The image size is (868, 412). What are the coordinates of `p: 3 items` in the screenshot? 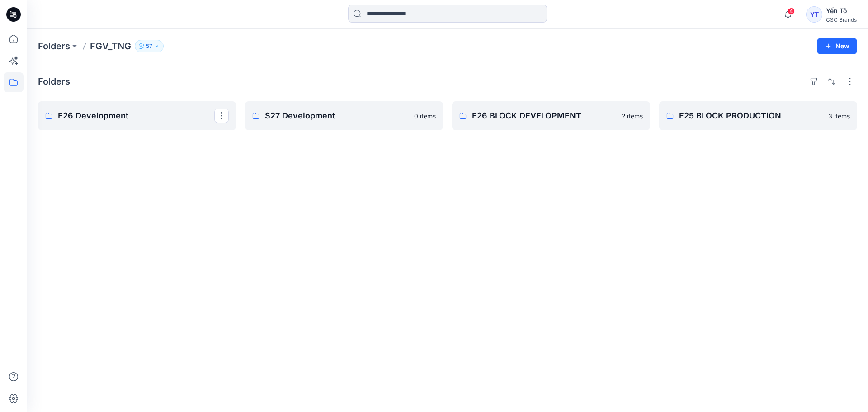 It's located at (839, 116).